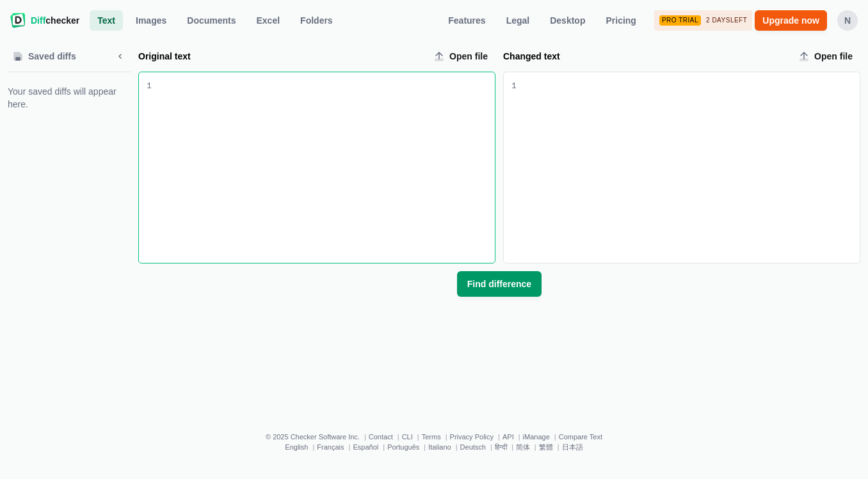 The image size is (868, 479). I want to click on span: Legal, so click(518, 21).